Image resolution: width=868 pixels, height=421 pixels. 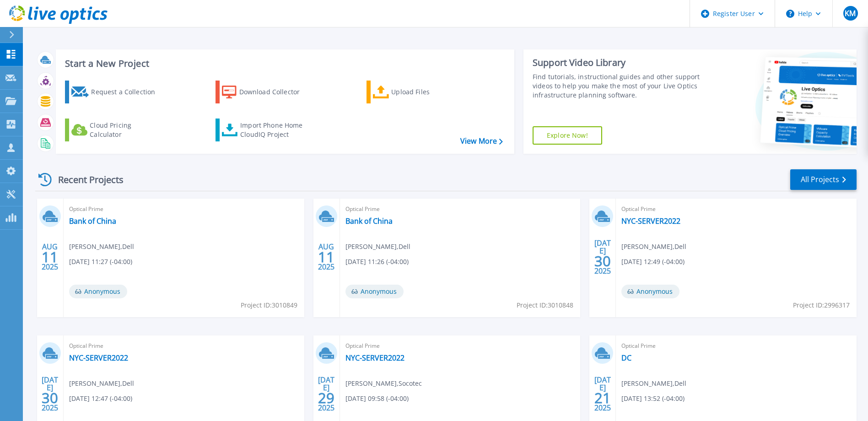 What do you see at coordinates (269, 305) in the screenshot?
I see `span: Project ID: 3010849` at bounding box center [269, 305].